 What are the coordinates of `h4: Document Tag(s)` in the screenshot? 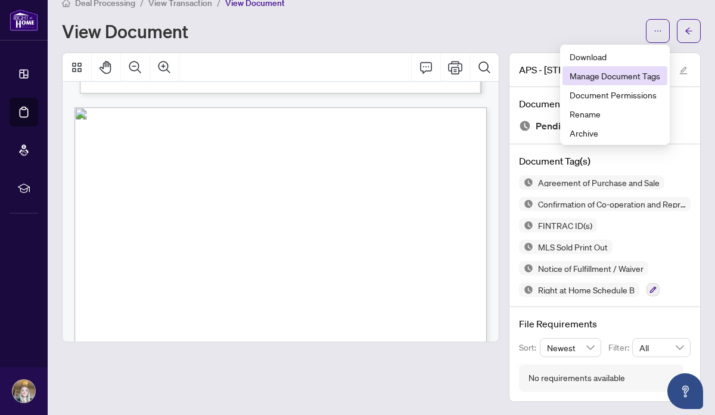 It's located at (605, 161).